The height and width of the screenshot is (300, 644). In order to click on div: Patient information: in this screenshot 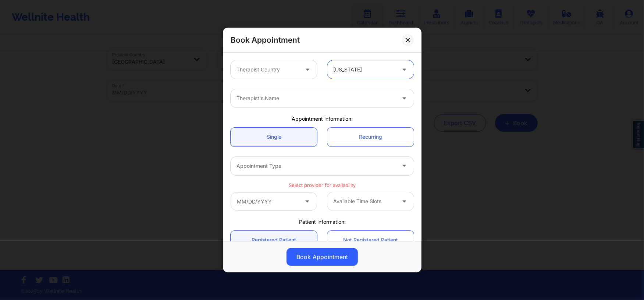, I will do `click(322, 222)`.